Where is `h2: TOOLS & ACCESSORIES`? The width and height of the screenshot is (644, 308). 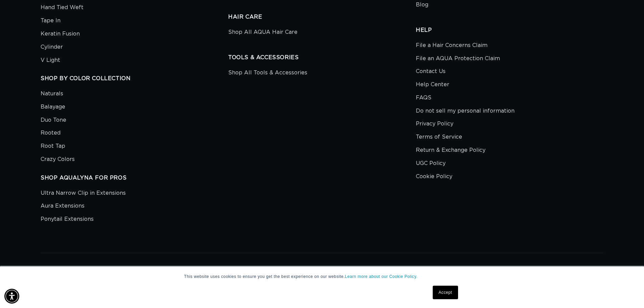 h2: TOOLS & ACCESSORIES is located at coordinates (322, 57).